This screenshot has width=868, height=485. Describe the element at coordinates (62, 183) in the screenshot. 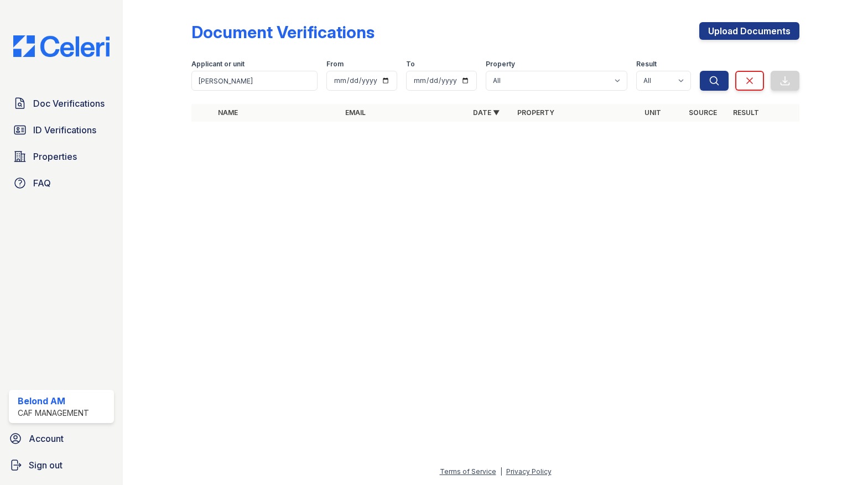

I see `a: FAQ` at that location.